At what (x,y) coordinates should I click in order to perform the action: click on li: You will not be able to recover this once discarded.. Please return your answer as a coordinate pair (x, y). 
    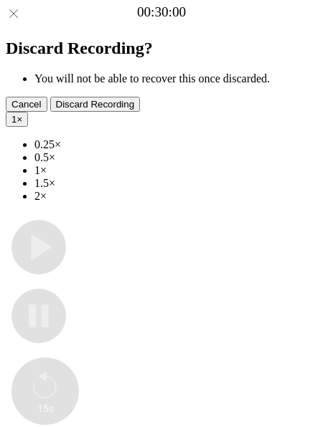
    Looking at the image, I should click on (176, 79).